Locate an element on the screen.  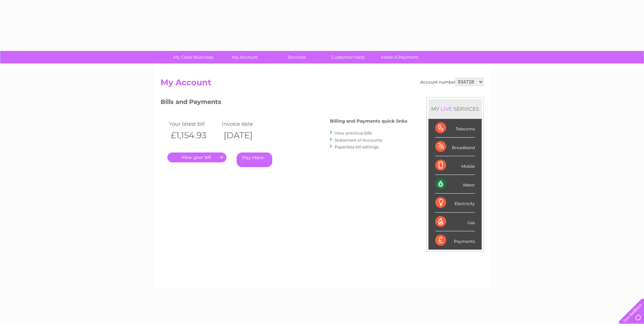
a: Customer Help is located at coordinates (348, 57).